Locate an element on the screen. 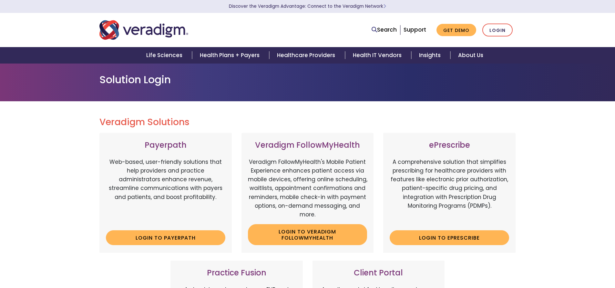 This screenshot has width=615, height=288. a: Login to Veradigm FollowMyHealth is located at coordinates (308, 235).